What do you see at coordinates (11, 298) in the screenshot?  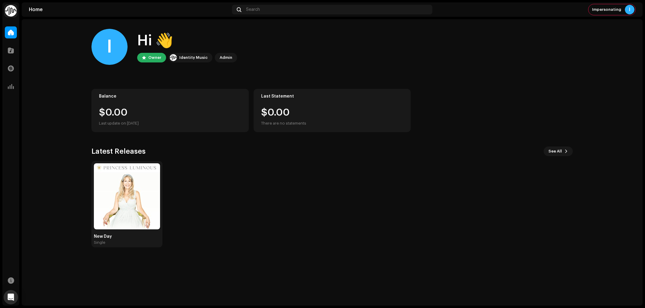 I see `div: Open Intercom Messenger` at bounding box center [11, 298].